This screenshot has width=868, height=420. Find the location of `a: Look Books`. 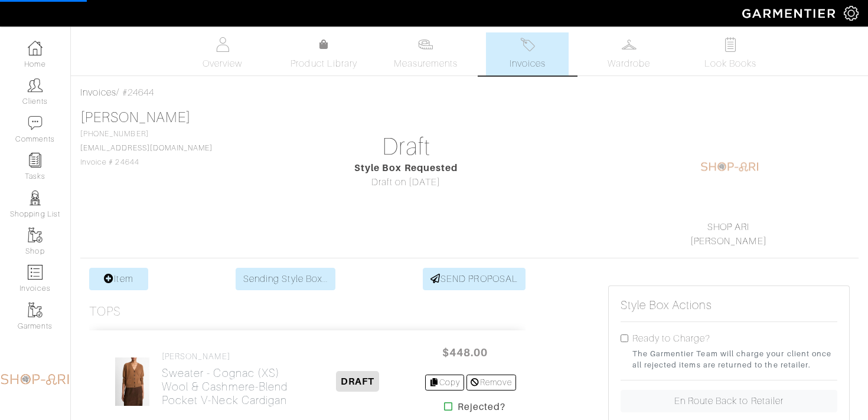

a: Look Books is located at coordinates (730, 54).